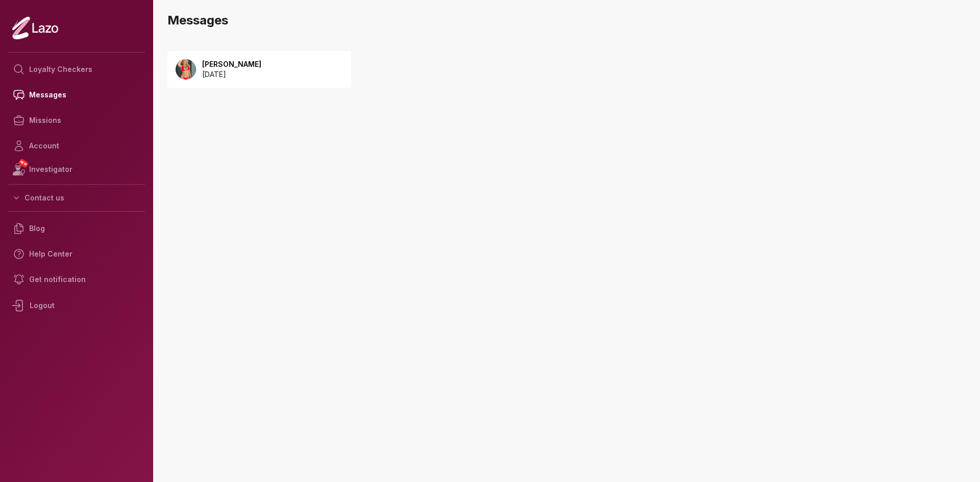 The height and width of the screenshot is (482, 980). Describe the element at coordinates (77, 70) in the screenshot. I see `a: Loyalty Checkers` at that location.